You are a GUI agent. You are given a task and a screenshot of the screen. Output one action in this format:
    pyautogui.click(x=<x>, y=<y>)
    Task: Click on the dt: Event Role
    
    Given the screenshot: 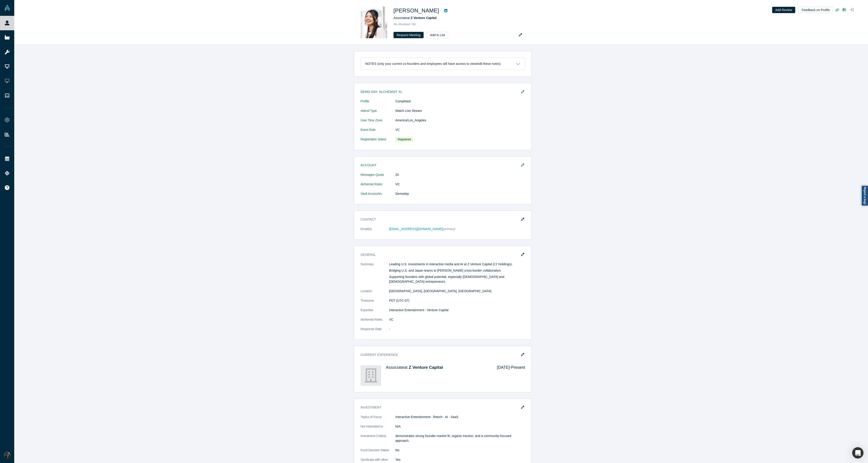 What is the action you would take?
    pyautogui.click(x=378, y=132)
    